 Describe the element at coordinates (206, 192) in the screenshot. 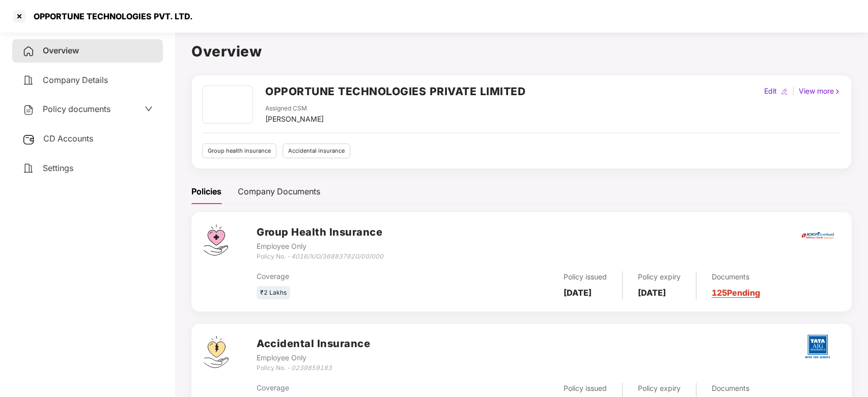

I see `div: Policies` at that location.